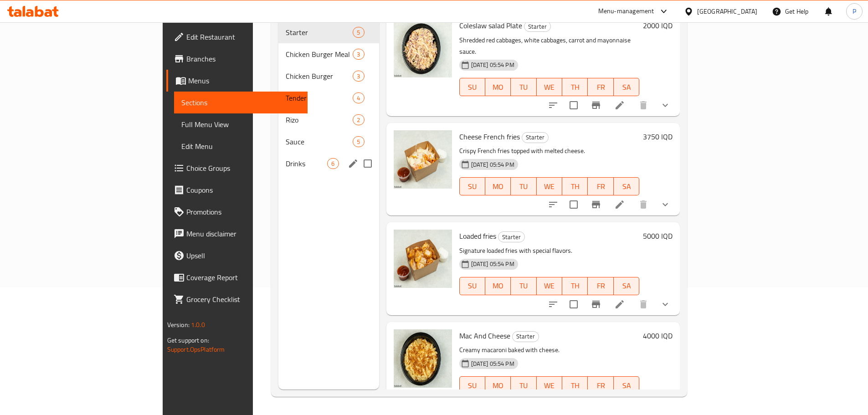  I want to click on span: Full Menu View, so click(241, 124).